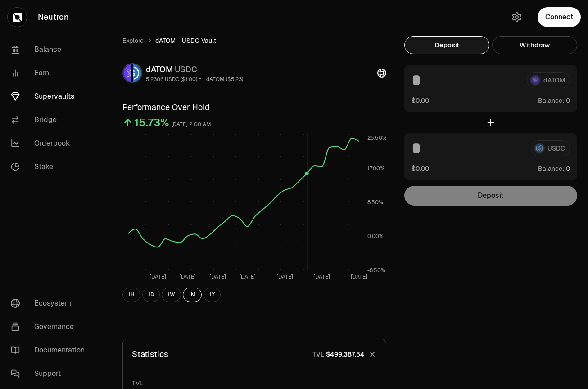 This screenshot has width=588, height=389. I want to click on tspan: 25.50%, so click(377, 138).